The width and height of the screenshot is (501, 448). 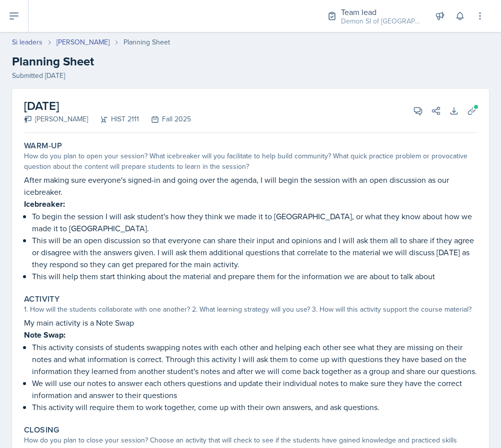 What do you see at coordinates (255, 252) in the screenshot?
I see `p: This will be an open discussion so that everyone can share their input and opinions and I will as...` at bounding box center [255, 252].